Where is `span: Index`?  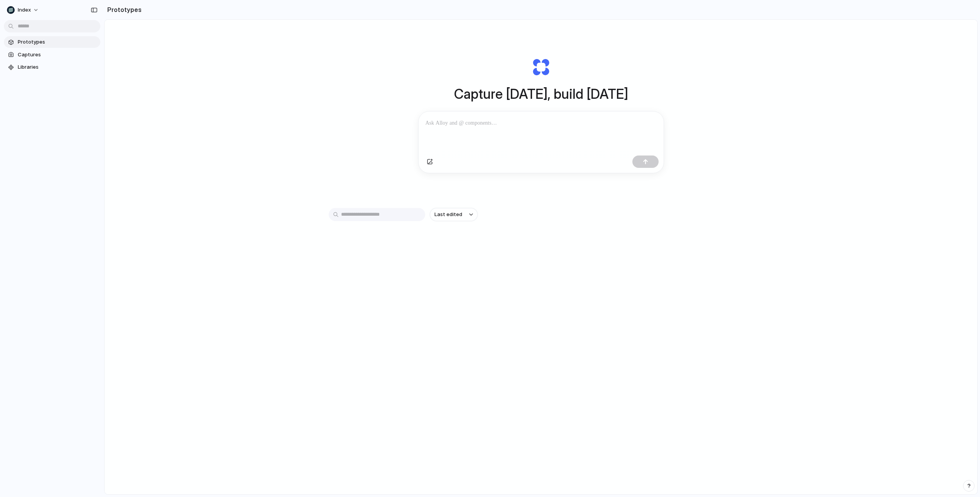
span: Index is located at coordinates (24, 10).